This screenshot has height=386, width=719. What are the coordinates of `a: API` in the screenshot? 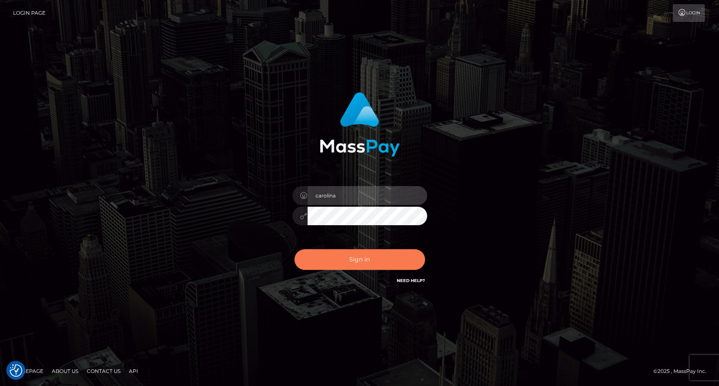 It's located at (134, 371).